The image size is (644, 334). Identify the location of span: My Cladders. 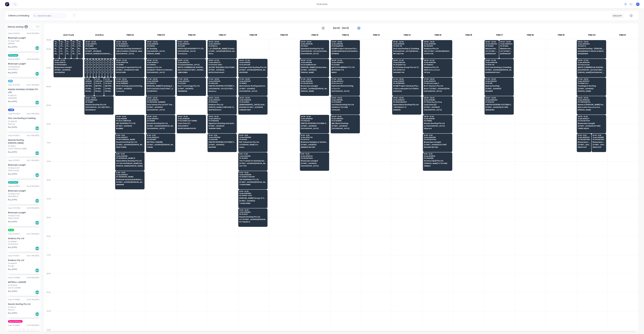
(99, 49).